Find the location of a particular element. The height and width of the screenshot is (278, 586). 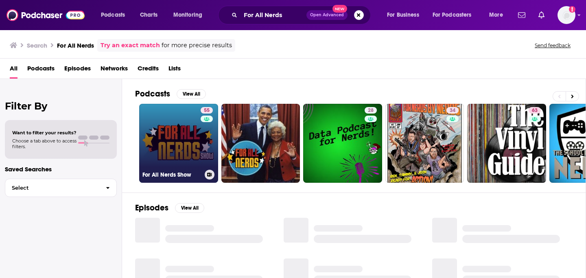

span: Choose a tab above to access filters. is located at coordinates (44, 144).